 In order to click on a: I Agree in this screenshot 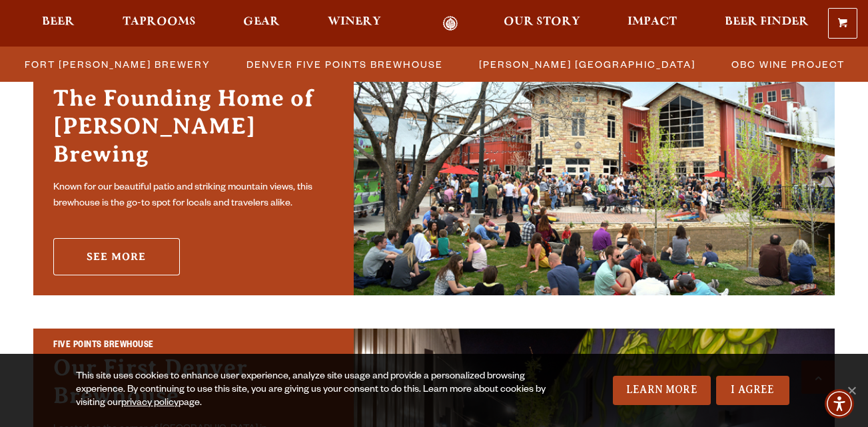, I will do `click(753, 391)`.